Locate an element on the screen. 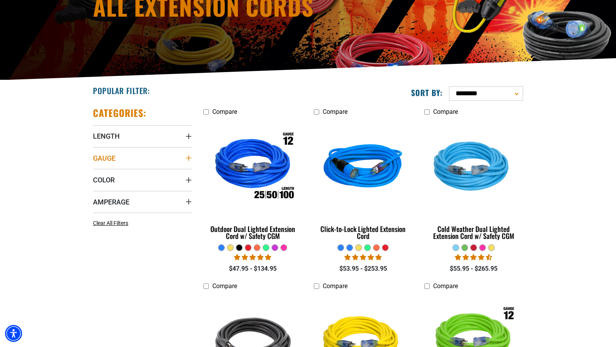 The image size is (616, 347). span: Color is located at coordinates (104, 180).